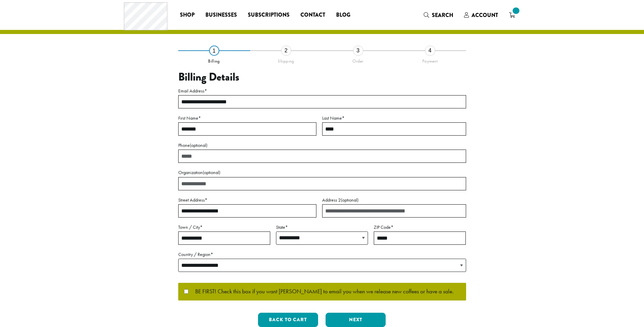  Describe the element at coordinates (358, 60) in the screenshot. I see `div: Order` at that location.